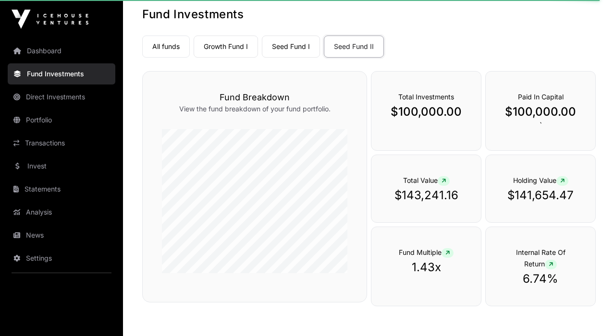  Describe the element at coordinates (226, 47) in the screenshot. I see `a: Growth Fund I` at that location.